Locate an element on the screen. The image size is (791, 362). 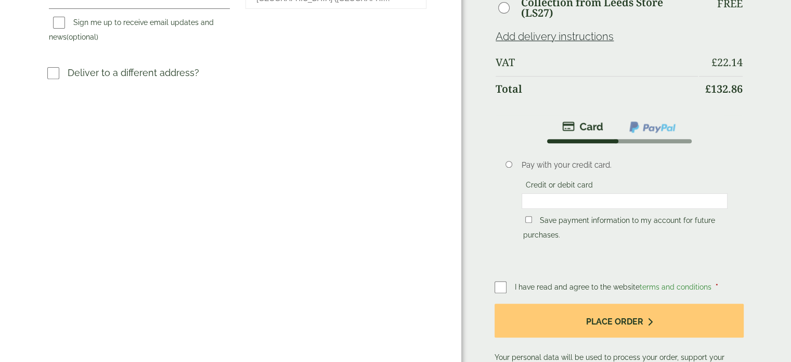
button: Place order is located at coordinates (619, 320).